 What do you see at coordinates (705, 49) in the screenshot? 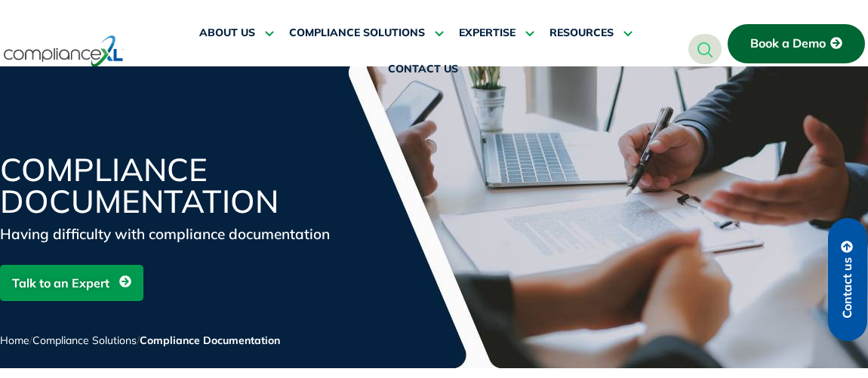
I see `a: navsearch-button` at bounding box center [705, 49].